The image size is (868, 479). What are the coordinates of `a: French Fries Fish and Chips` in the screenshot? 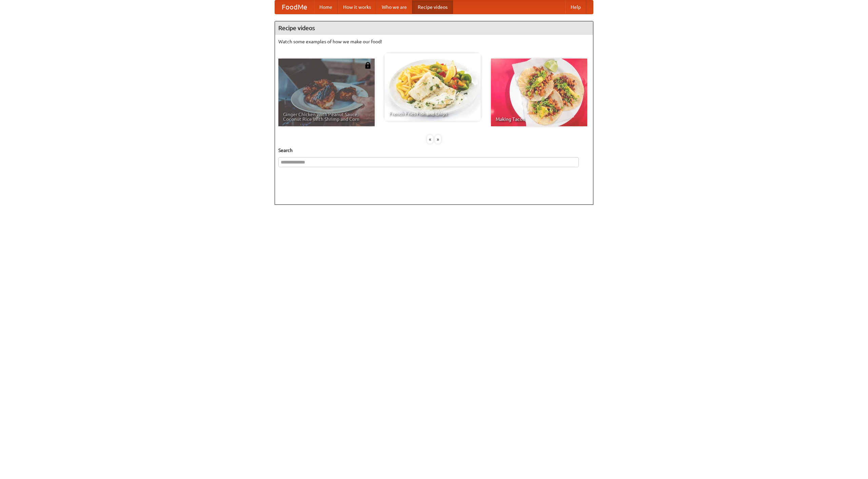 It's located at (433, 87).